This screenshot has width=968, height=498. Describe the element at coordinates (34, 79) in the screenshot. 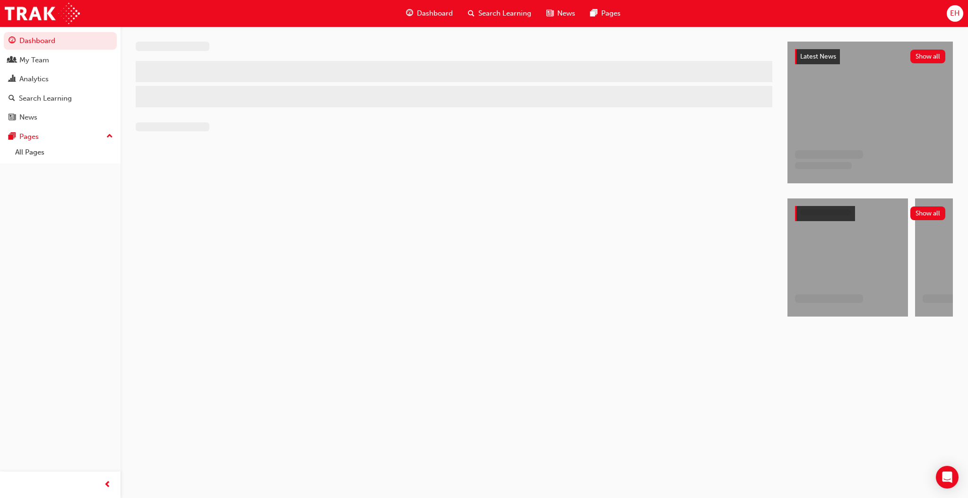

I see `div: Analytics` at that location.